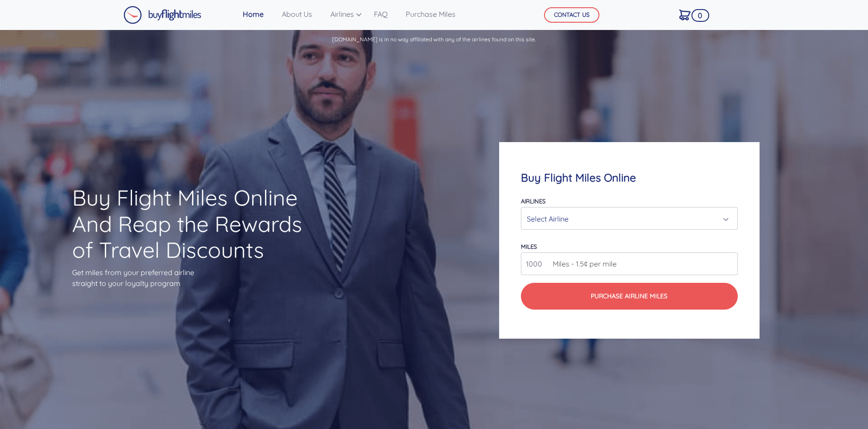 The image size is (868, 429). I want to click on button: CONTACT US, so click(572, 15).